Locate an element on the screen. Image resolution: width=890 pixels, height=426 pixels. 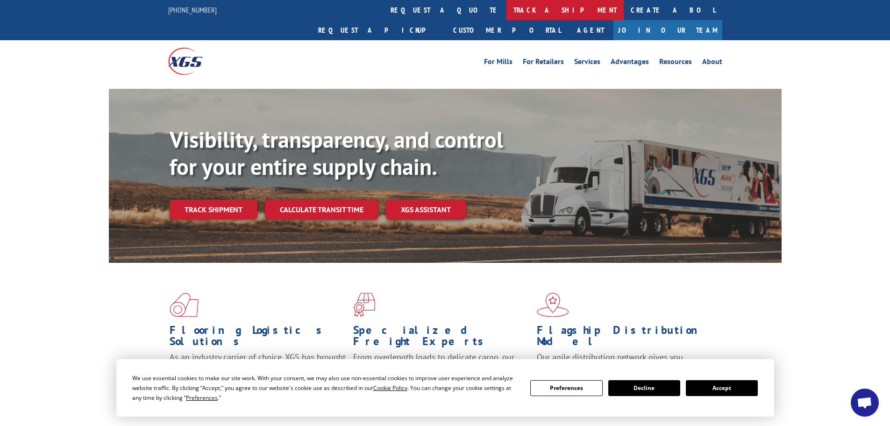
h1: Specialized Freight Experts is located at coordinates (441, 338).